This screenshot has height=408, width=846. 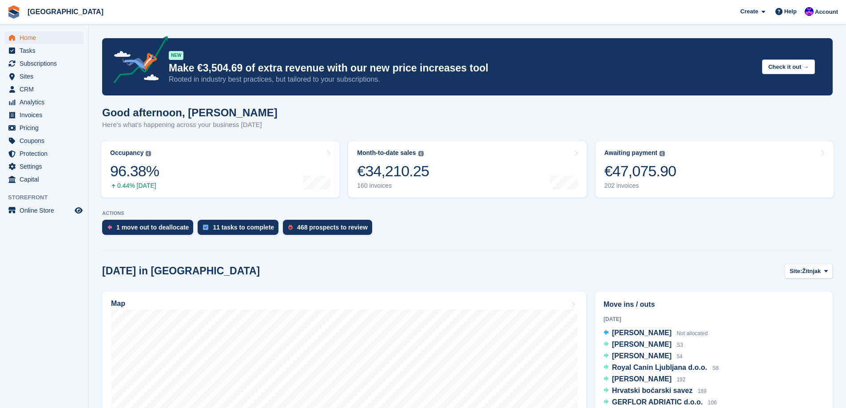 What do you see at coordinates (127, 153) in the screenshot?
I see `div: Occupancy` at bounding box center [127, 153].